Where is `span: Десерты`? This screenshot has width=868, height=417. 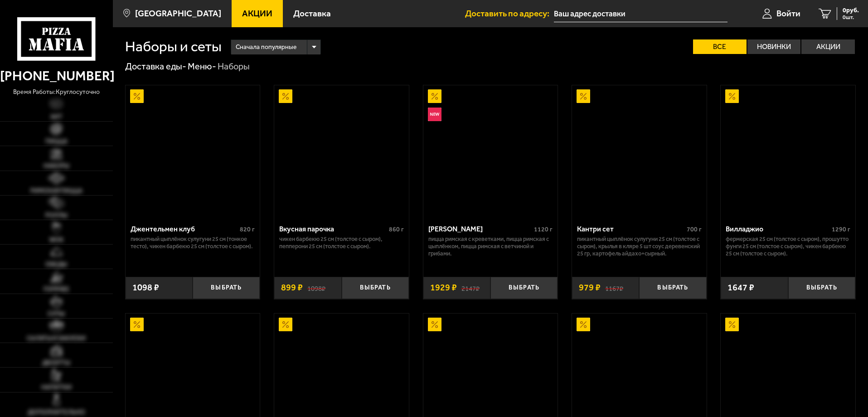
span: Десерты is located at coordinates (56, 363).